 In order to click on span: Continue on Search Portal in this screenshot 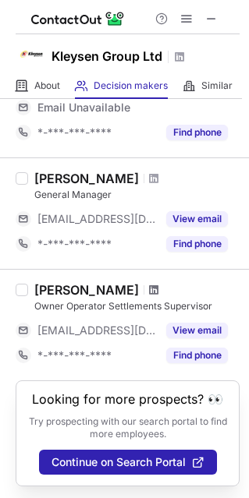, I will do `click(118, 462)`.